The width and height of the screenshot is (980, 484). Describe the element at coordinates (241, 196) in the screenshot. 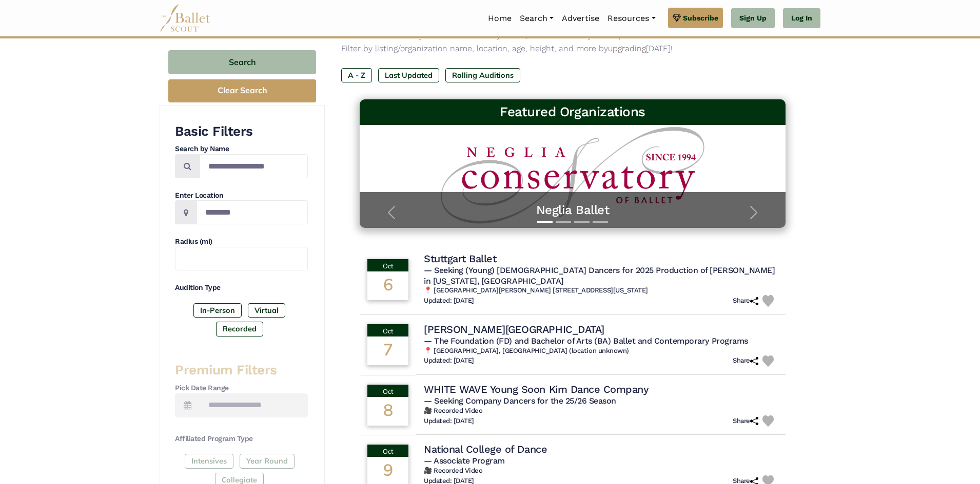

I see `h4: Enter Location` at that location.